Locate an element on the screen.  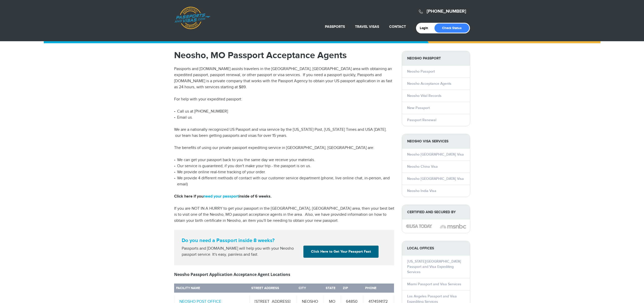
h1: Neosho, MO Passport Acceptance Agents is located at coordinates (284, 55).